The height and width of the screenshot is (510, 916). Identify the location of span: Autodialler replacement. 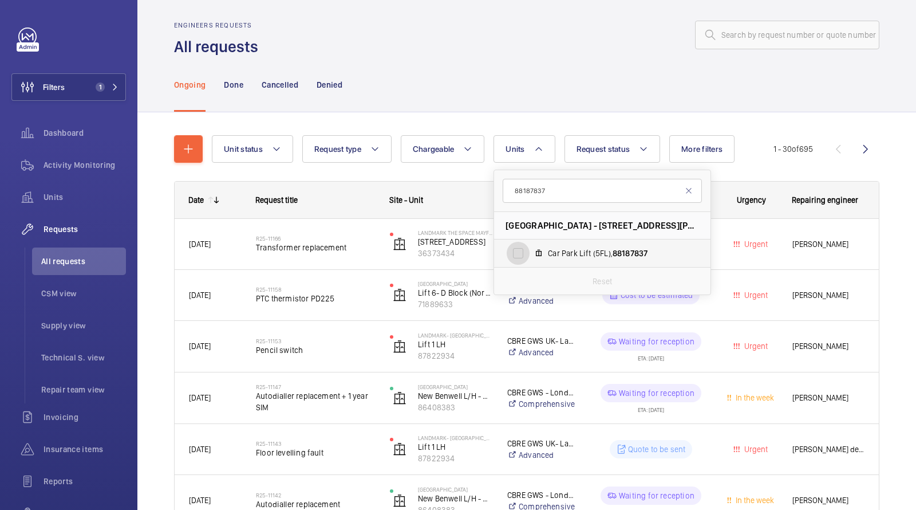
(316, 504).